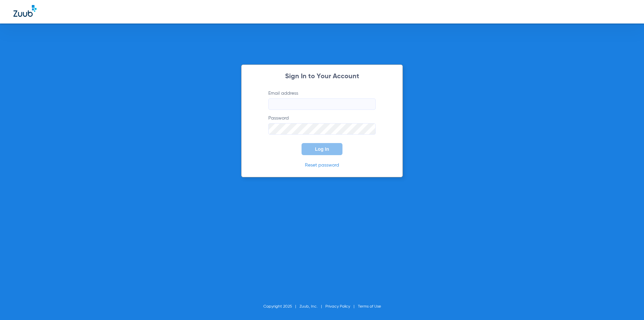  Describe the element at coordinates (322, 104) in the screenshot. I see `input: Email address` at that location.